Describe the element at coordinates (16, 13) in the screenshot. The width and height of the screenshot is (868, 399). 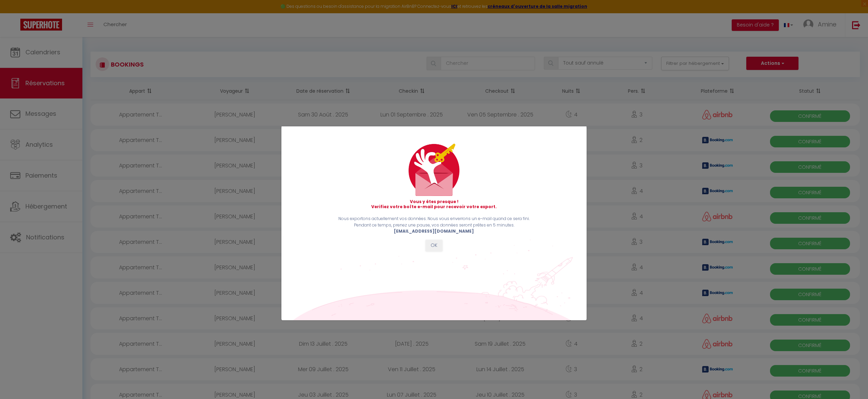
I see `button: Ouvrir le widget de chat LiveChat` at that location.